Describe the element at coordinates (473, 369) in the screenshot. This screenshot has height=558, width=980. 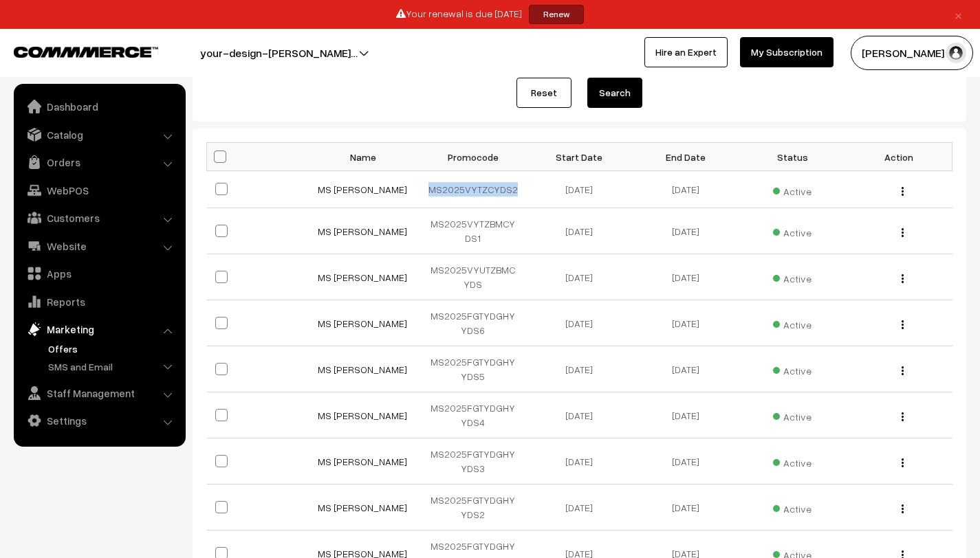
I see `td: MS2025FGTYDGHYYDS5` at that location.